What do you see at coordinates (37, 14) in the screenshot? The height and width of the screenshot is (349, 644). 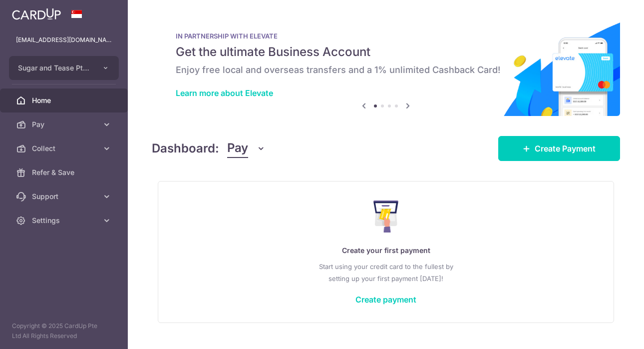 I see `img: CardUp` at bounding box center [37, 14].